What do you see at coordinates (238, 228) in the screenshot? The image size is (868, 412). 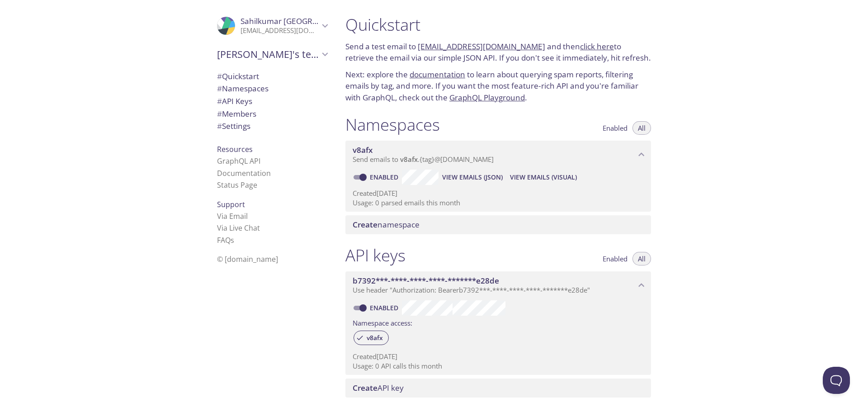 I see `a: Via Live Chat` at bounding box center [238, 228].